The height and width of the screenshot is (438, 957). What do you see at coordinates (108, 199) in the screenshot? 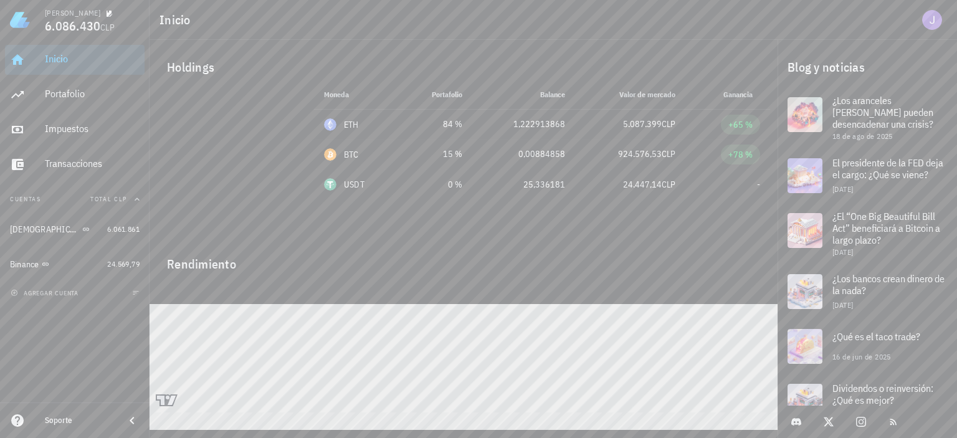
I see `span: Total CLP` at bounding box center [108, 199].